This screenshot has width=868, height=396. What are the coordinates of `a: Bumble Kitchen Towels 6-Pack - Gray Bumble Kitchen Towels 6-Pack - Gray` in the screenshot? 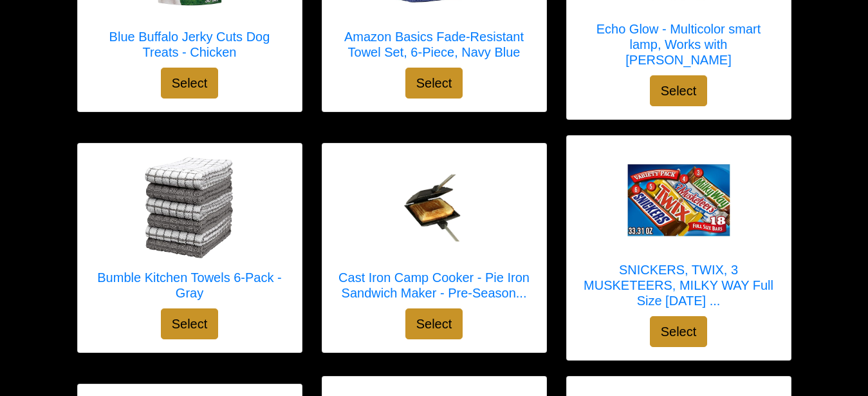 It's located at (190, 232).